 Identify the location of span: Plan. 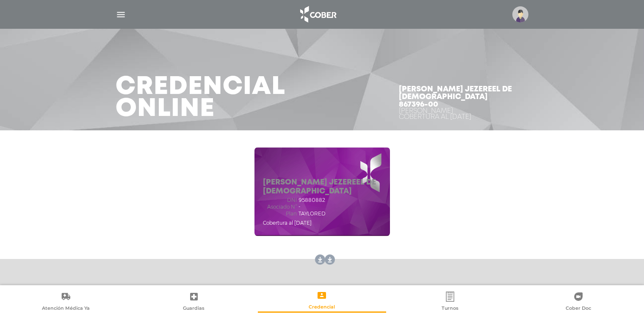
(280, 213).